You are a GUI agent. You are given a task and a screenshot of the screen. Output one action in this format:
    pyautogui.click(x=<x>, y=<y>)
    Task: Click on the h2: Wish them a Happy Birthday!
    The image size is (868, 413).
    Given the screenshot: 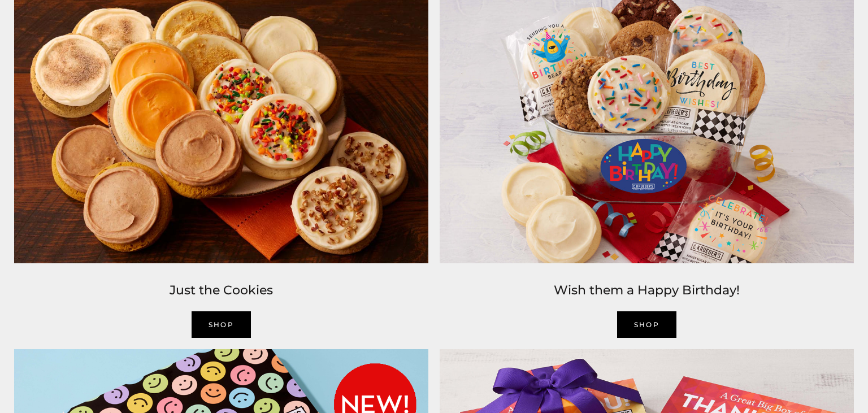 What is the action you would take?
    pyautogui.click(x=646, y=290)
    